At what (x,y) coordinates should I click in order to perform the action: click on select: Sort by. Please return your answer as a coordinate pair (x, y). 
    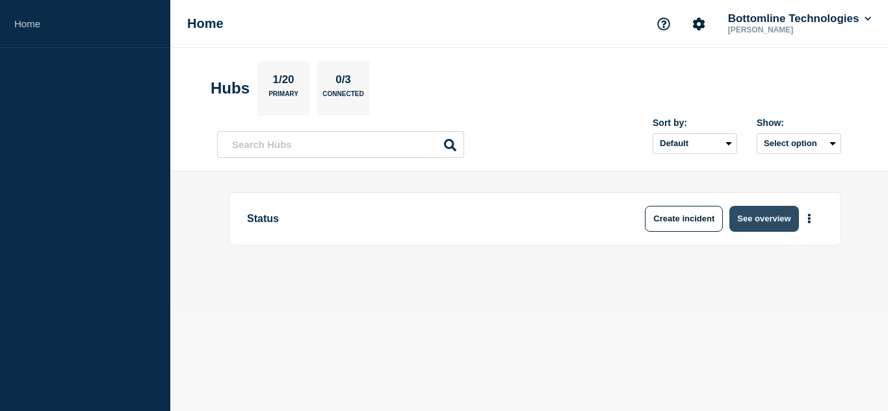
    Looking at the image, I should click on (695, 144).